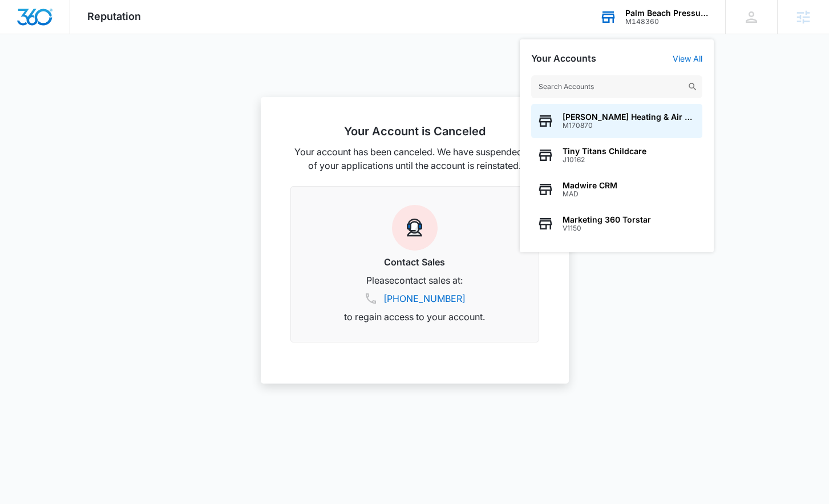 This screenshot has width=829, height=504. What do you see at coordinates (617, 190) in the screenshot?
I see `button: Madwire CRMMAD` at bounding box center [617, 190].